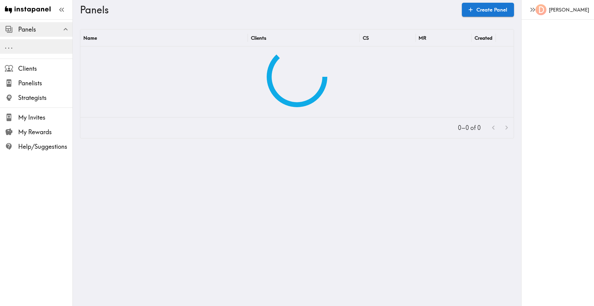  I want to click on span: Help/Suggestions, so click(45, 146).